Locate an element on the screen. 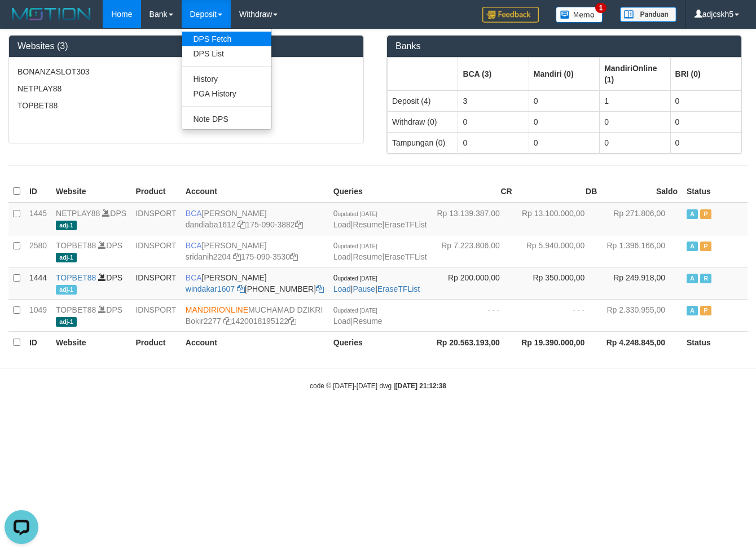 The height and width of the screenshot is (553, 756). th: Account is located at coordinates (255, 191).